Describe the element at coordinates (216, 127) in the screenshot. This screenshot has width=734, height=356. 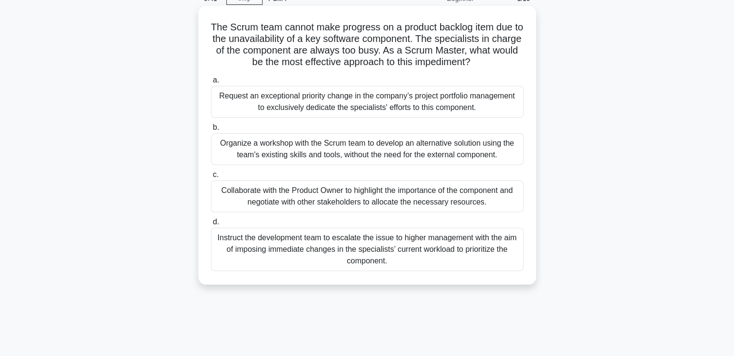
I see `span: b.` at that location.